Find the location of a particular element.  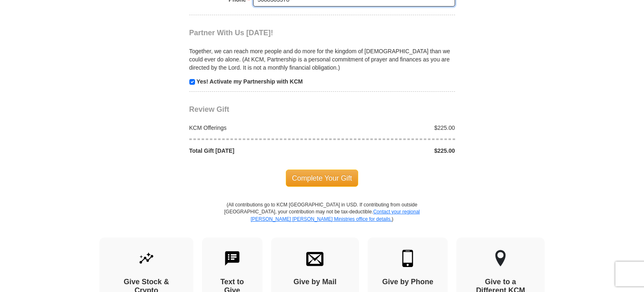

h4: Give by Phone is located at coordinates (407, 282).